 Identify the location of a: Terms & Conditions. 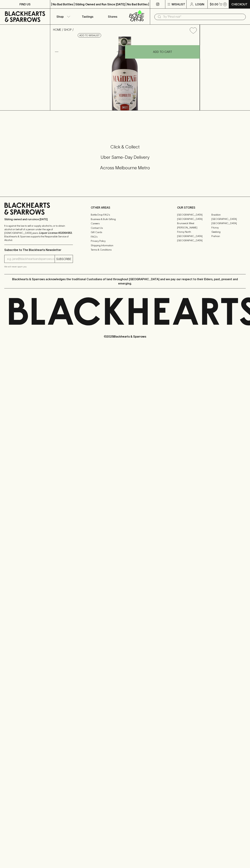
(125, 250).